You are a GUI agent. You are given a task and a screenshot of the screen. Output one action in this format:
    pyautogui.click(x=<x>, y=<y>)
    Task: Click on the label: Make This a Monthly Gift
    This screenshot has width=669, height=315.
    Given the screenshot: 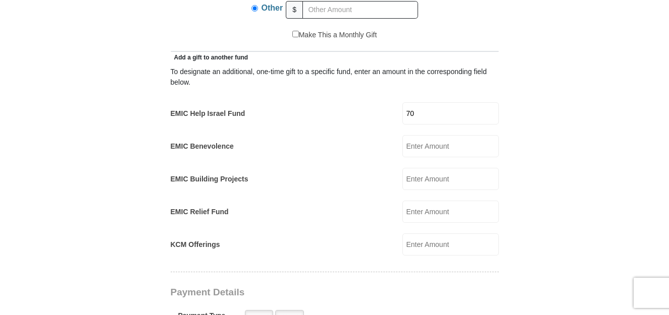 What is the action you would take?
    pyautogui.click(x=335, y=35)
    